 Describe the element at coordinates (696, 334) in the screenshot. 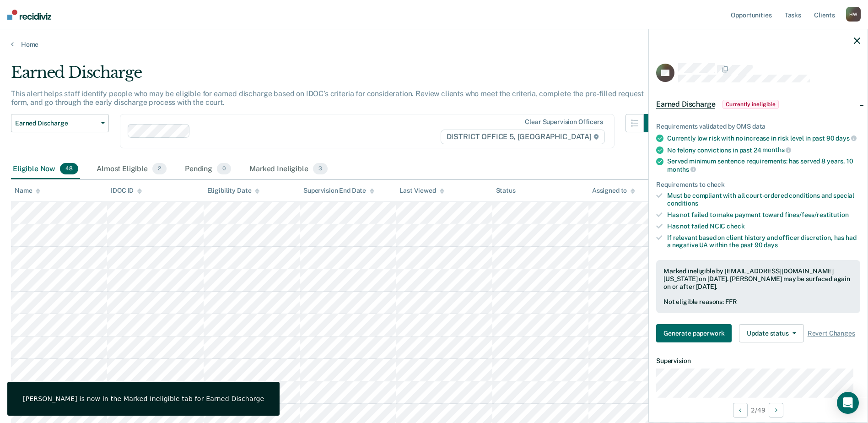

I see `a: Navigate to form link` at that location.